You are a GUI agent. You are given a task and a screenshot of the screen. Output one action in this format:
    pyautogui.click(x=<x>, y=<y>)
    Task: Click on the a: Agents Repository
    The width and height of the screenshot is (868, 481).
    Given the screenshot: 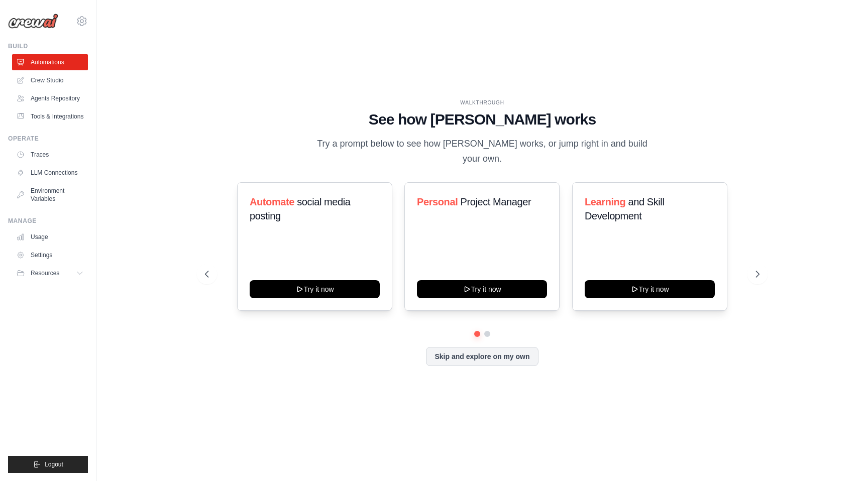 What is the action you would take?
    pyautogui.click(x=50, y=99)
    